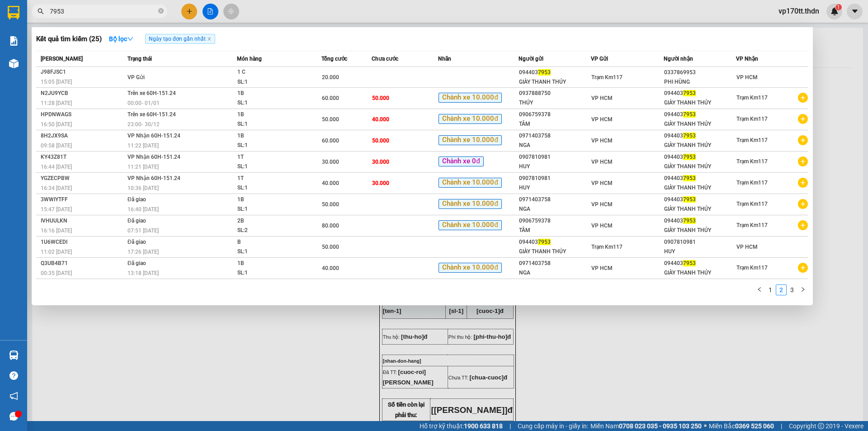 The image size is (868, 431). What do you see at coordinates (678, 59) in the screenshot?
I see `span: Người nhận` at bounding box center [678, 59].